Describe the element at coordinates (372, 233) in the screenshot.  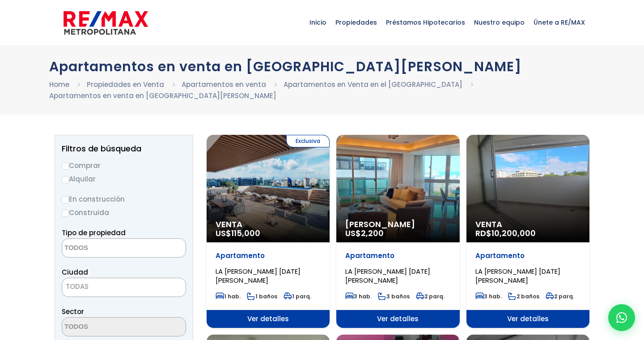
I see `span: 2,200` at that location.